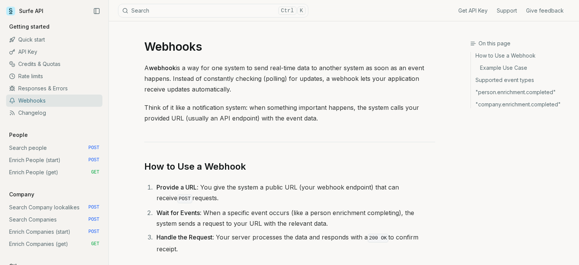 The image size is (579, 265). Describe the element at coordinates (177, 187) in the screenshot. I see `strong: Provide a URL` at that location.